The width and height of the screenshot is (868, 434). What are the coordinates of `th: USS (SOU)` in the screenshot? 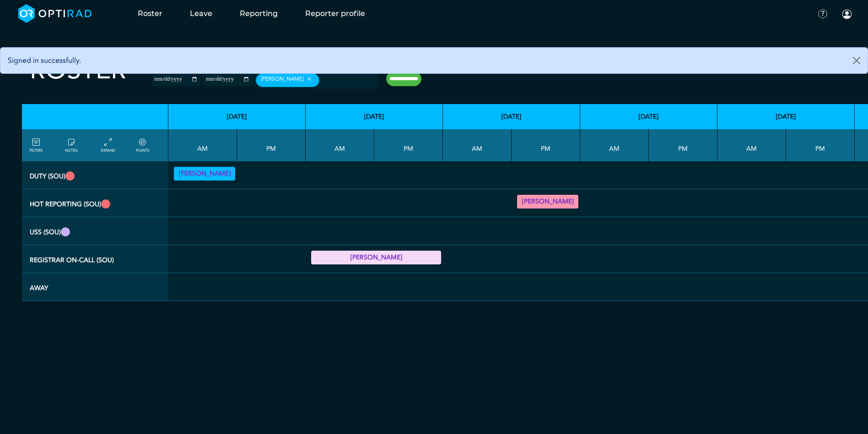 It's located at (96, 231).